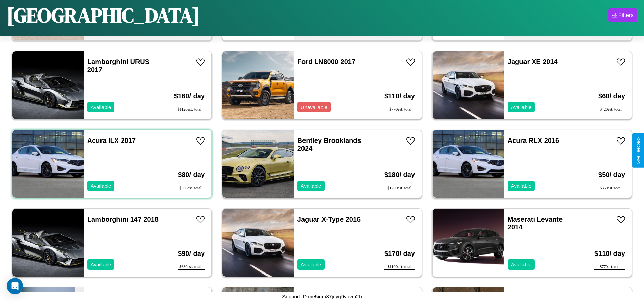 The image size is (644, 301). What do you see at coordinates (638, 150) in the screenshot?
I see `div: Give Feedback` at bounding box center [638, 150].